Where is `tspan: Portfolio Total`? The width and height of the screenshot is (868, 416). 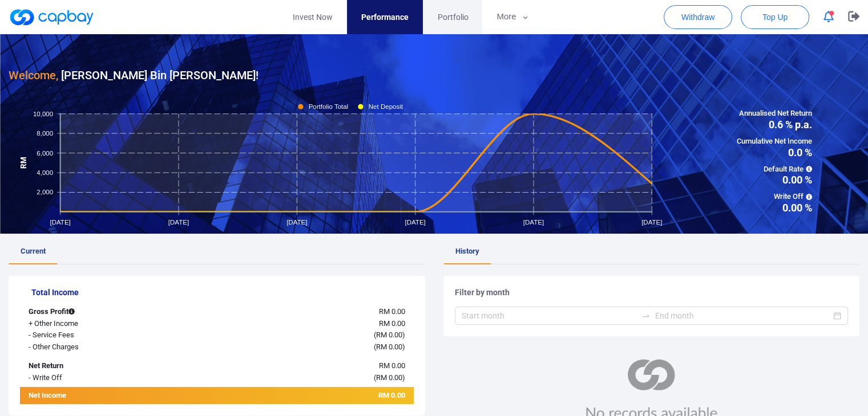
tspan: Portfolio Total is located at coordinates (329, 107).